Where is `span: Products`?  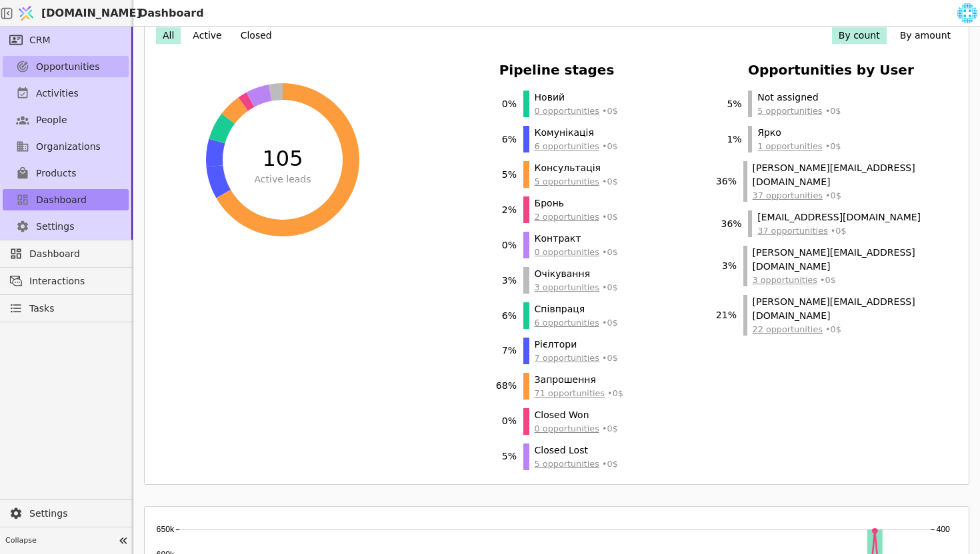 span: Products is located at coordinates (56, 173).